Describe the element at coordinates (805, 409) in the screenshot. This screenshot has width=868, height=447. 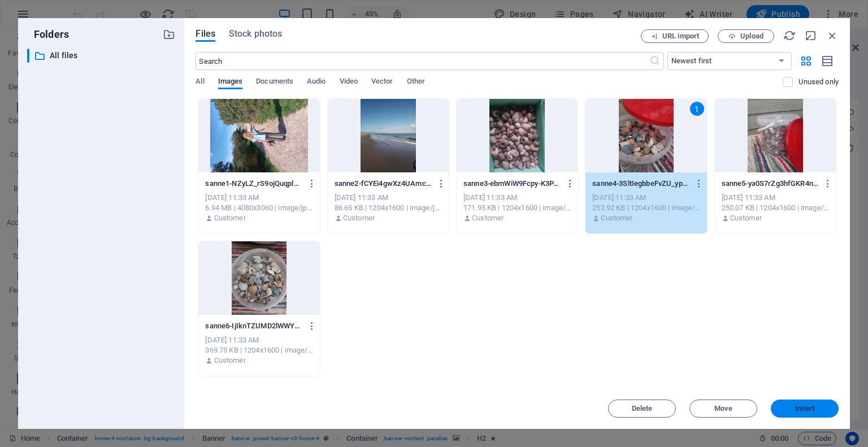
I see `button: Insert` at that location.